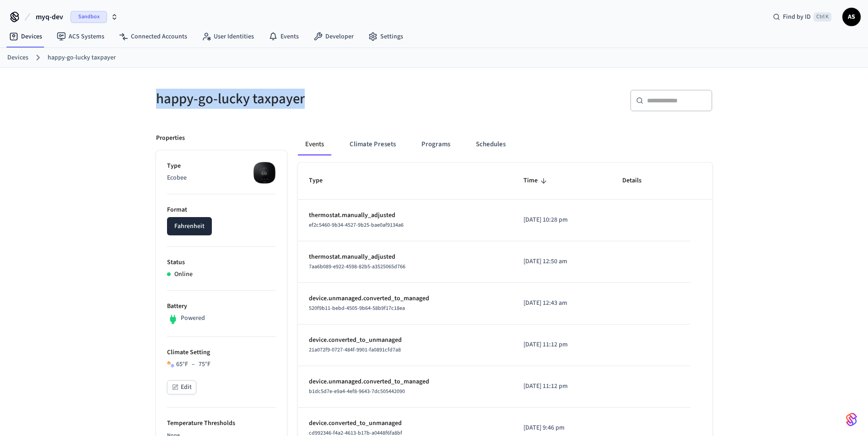 The image size is (868, 436). I want to click on p: Status, so click(222, 263).